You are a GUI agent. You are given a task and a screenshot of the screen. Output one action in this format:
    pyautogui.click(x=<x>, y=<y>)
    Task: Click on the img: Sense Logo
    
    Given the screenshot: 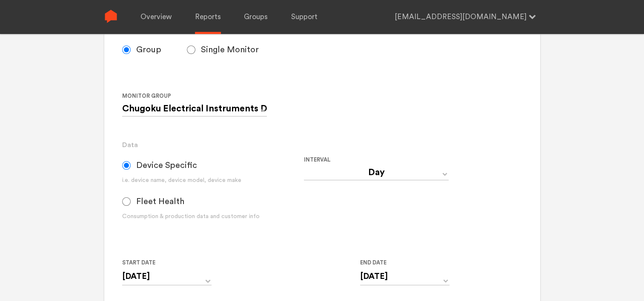 What is the action you would take?
    pyautogui.click(x=111, y=16)
    